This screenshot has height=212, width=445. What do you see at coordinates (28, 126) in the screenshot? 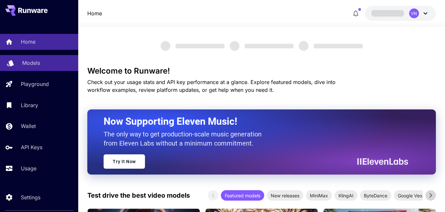
I see `p: Wallet` at bounding box center [28, 126].